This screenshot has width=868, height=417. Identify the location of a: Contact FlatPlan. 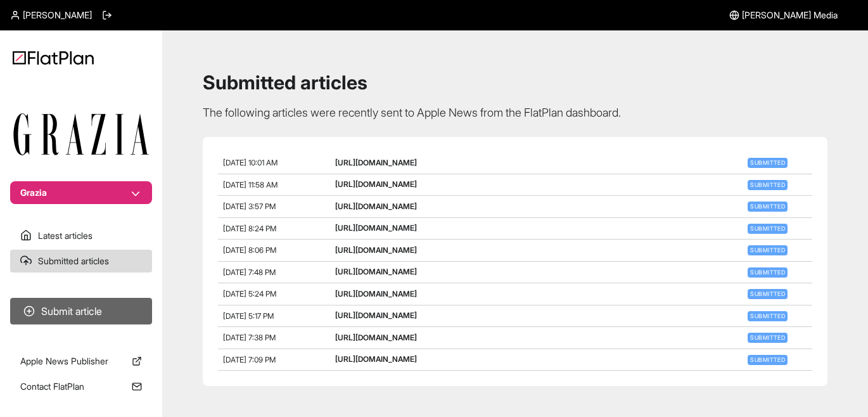
(81, 386).